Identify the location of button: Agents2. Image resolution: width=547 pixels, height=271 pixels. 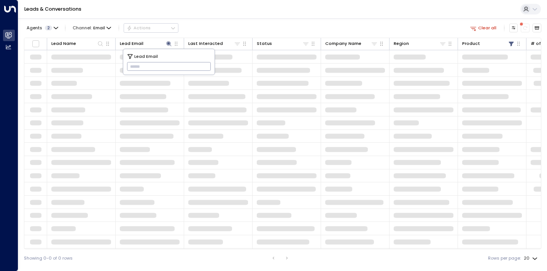
(42, 28).